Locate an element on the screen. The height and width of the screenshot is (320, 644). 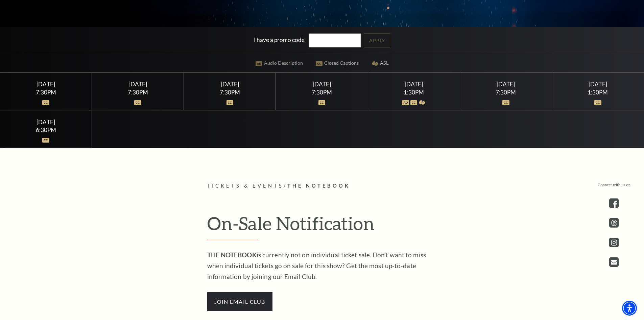
a: instagram - open in a new tab is located at coordinates (614, 243).